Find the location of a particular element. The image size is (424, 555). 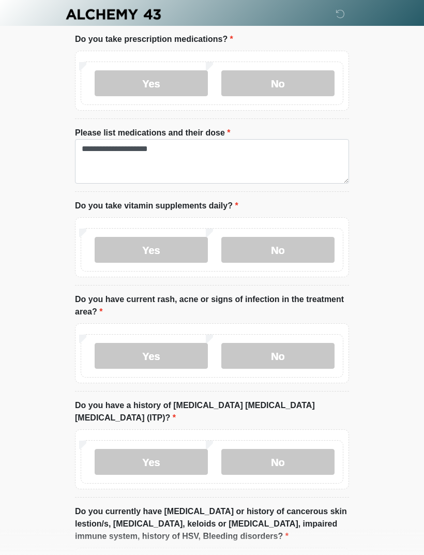

label: Do you take prescription medications? is located at coordinates (154, 39).